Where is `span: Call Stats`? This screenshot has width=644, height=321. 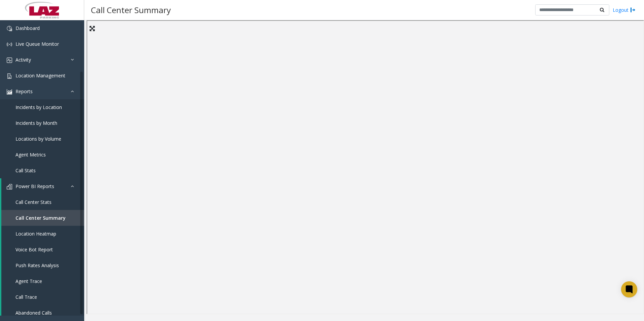
span: Call Stats is located at coordinates (26, 171).